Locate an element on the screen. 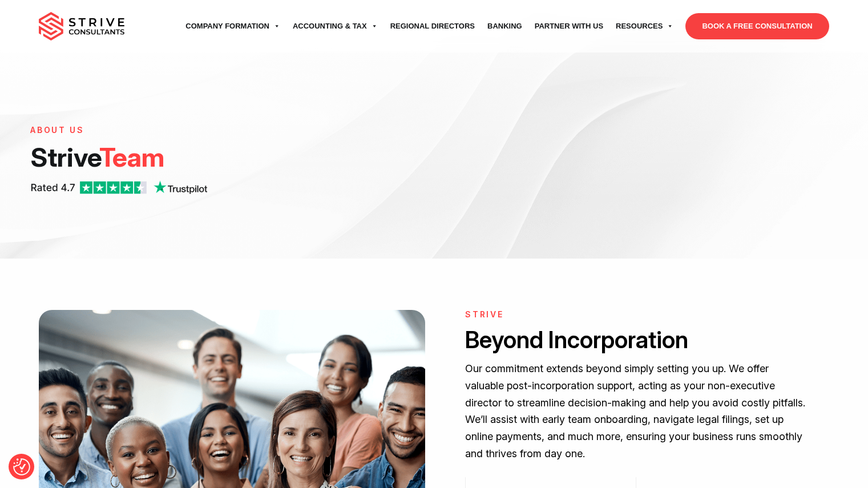 The height and width of the screenshot is (488, 868). a: Banking is located at coordinates (505, 26).